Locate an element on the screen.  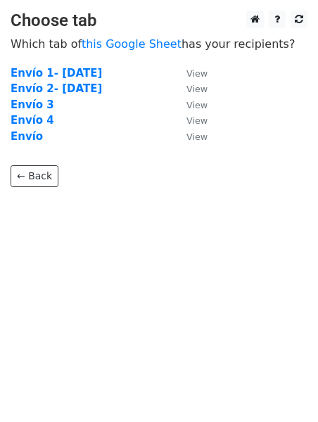
a: Envío 4 is located at coordinates (32, 120).